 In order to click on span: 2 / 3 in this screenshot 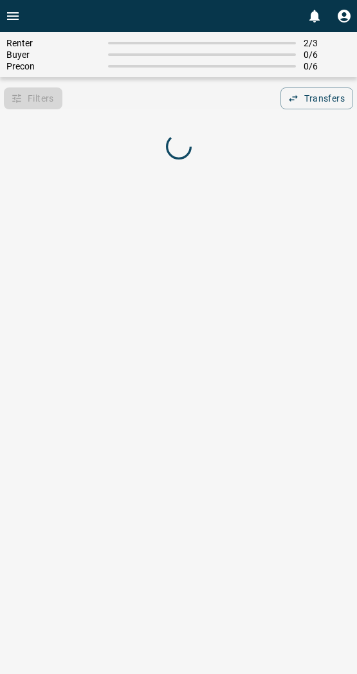, I will do `click(327, 43)`.